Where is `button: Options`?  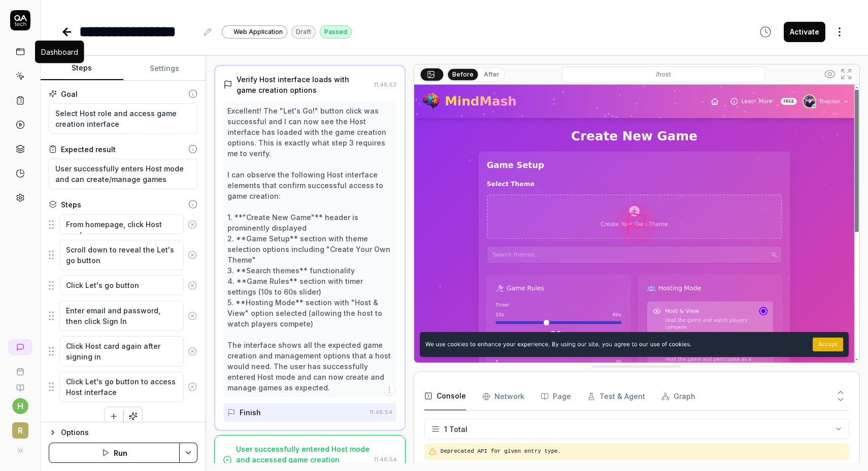
button: Options is located at coordinates (123, 433).